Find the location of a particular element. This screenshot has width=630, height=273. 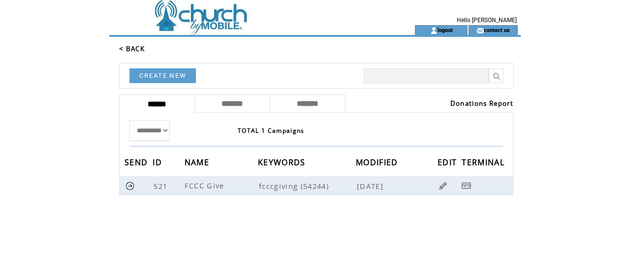

a: MODIFIED is located at coordinates (378, 162).